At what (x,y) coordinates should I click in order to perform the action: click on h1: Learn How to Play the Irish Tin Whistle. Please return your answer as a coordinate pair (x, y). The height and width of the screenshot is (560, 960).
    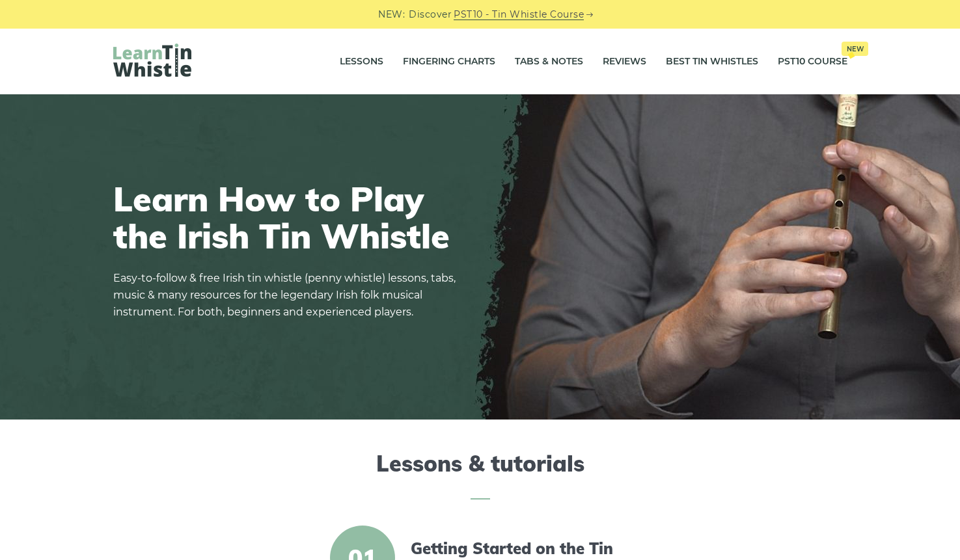
    Looking at the image, I should click on (289, 217).